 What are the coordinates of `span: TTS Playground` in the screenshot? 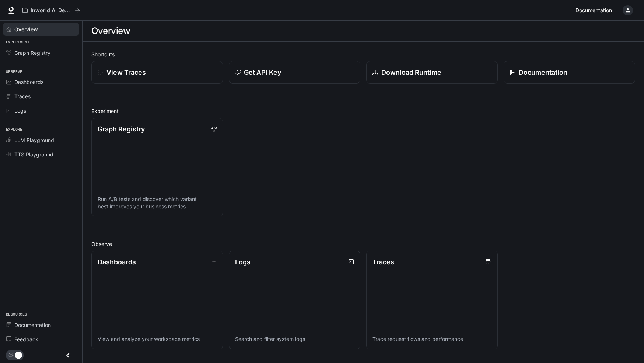 It's located at (34, 154).